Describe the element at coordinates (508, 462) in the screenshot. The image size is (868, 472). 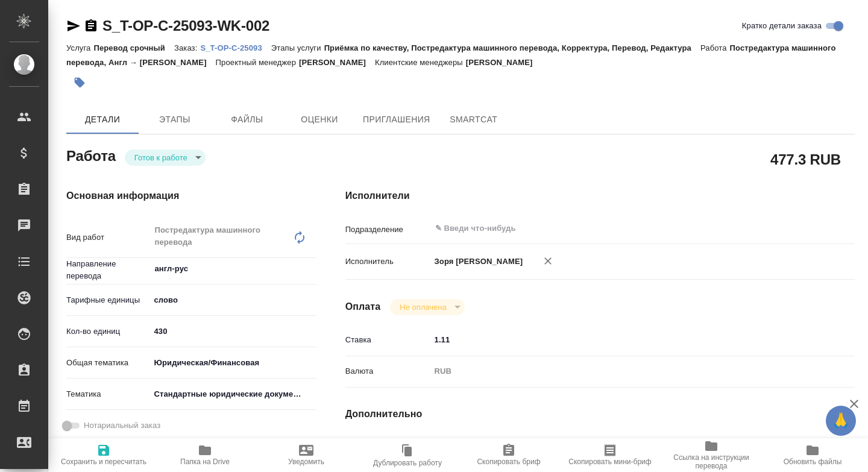
I see `span: Скопировать бриф` at that location.